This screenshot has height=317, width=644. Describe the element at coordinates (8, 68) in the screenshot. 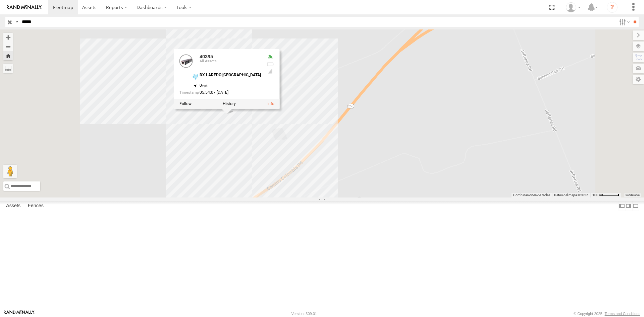

I see `label: Measure` at that location.